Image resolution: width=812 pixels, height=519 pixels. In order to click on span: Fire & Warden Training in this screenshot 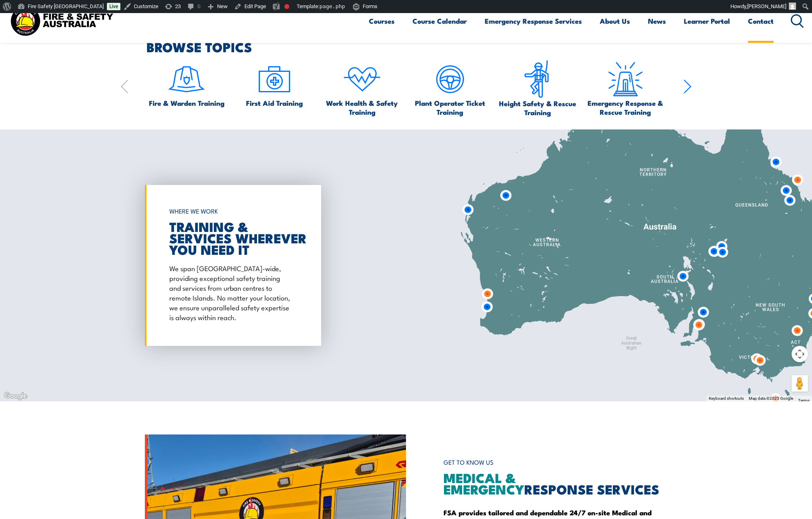, I will do `click(186, 103)`.